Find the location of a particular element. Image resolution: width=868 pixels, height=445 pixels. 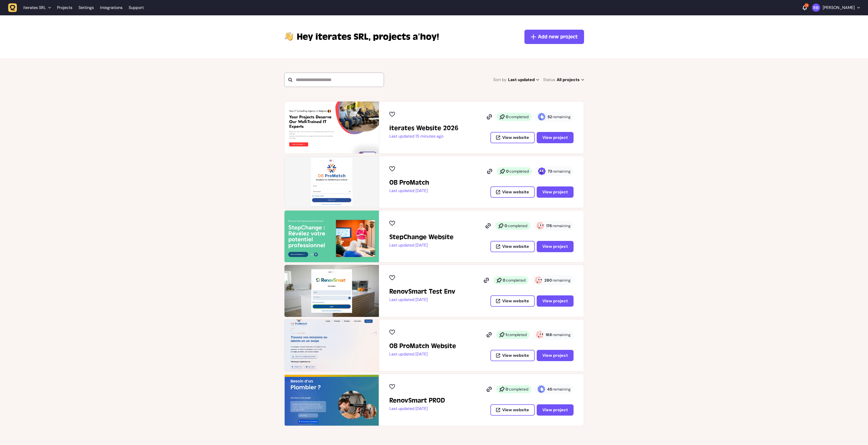

span: Status is located at coordinates (549, 80).